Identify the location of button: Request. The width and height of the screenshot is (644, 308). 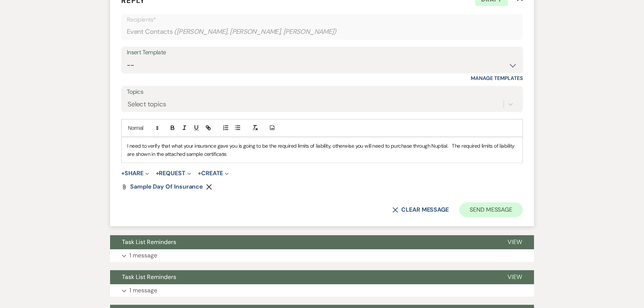
(173, 173).